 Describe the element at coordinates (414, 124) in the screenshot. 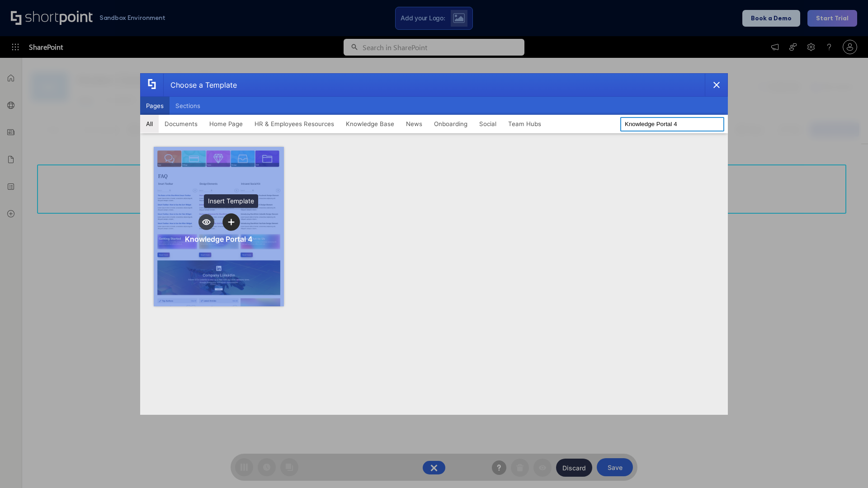

I see `button: News` at that location.